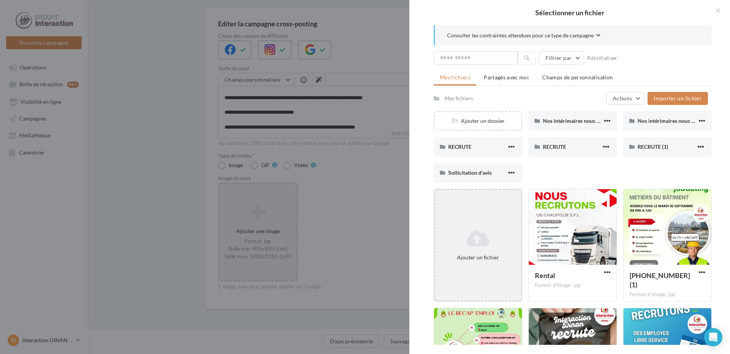  I want to click on div: Mes fichiers, so click(459, 99).